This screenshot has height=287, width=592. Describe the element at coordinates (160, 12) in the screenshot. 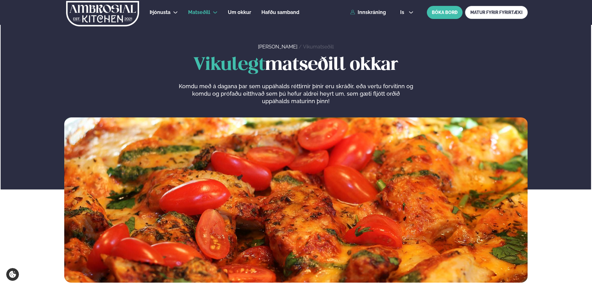

I see `span: Þjónusta` at that location.